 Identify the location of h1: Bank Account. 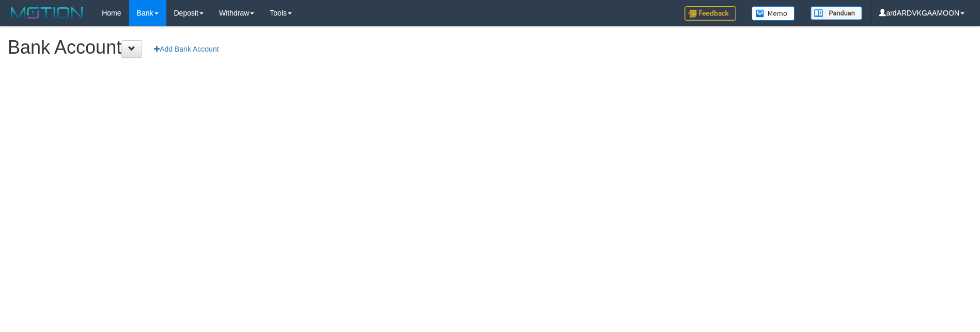
(490, 47).